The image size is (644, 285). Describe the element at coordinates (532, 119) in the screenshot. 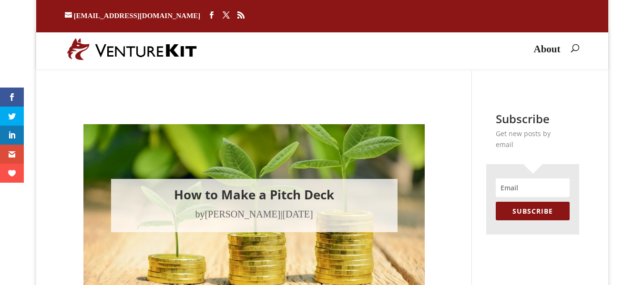

I see `h2: Subscribe` at that location.